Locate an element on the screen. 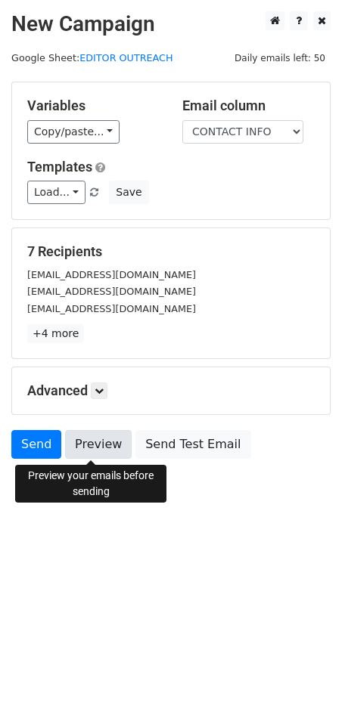 This screenshot has height=721, width=342. button: Save is located at coordinates (128, 192).